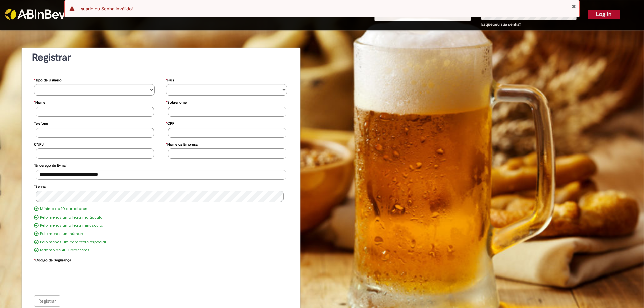 The image size is (644, 308). What do you see at coordinates (501, 25) in the screenshot?
I see `a: Esqueceu sua senha?` at bounding box center [501, 25].